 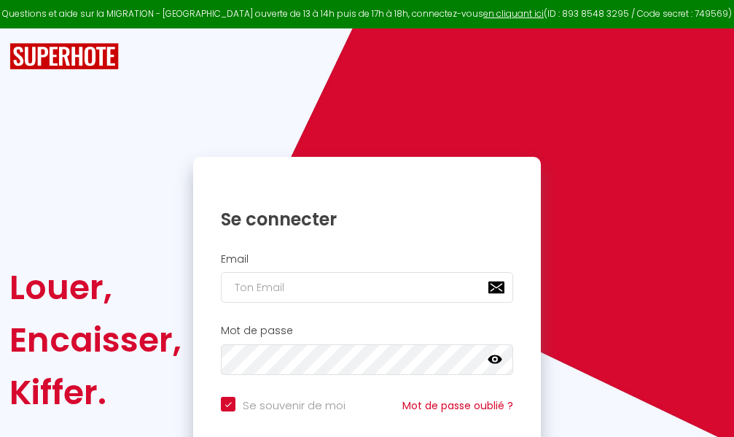 I want to click on input: Ton Email, so click(x=367, y=287).